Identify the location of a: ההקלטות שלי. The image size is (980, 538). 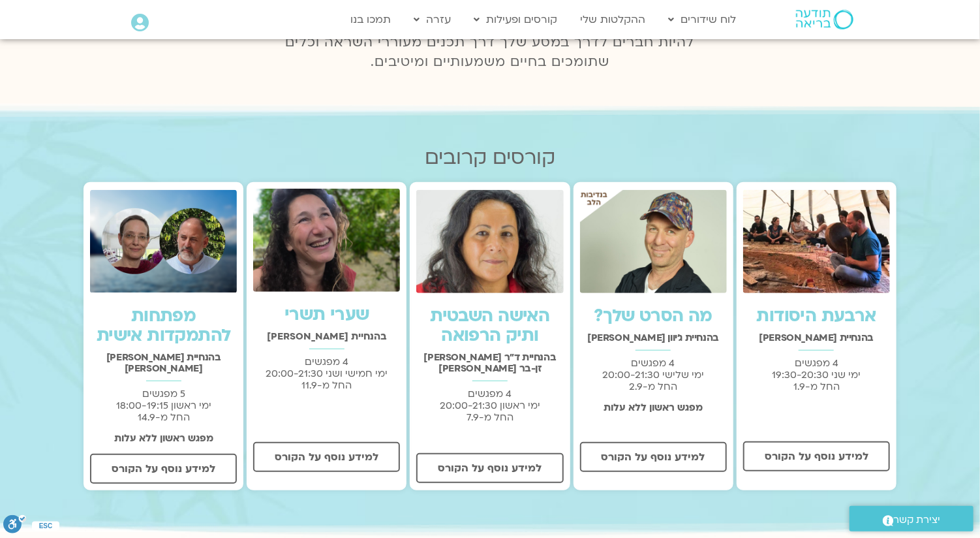
(613, 20).